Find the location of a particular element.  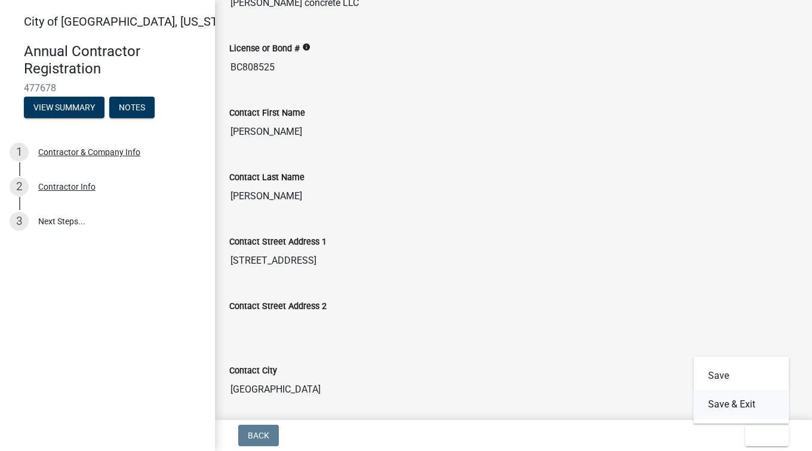

label: Contact Last Name is located at coordinates (267, 178).